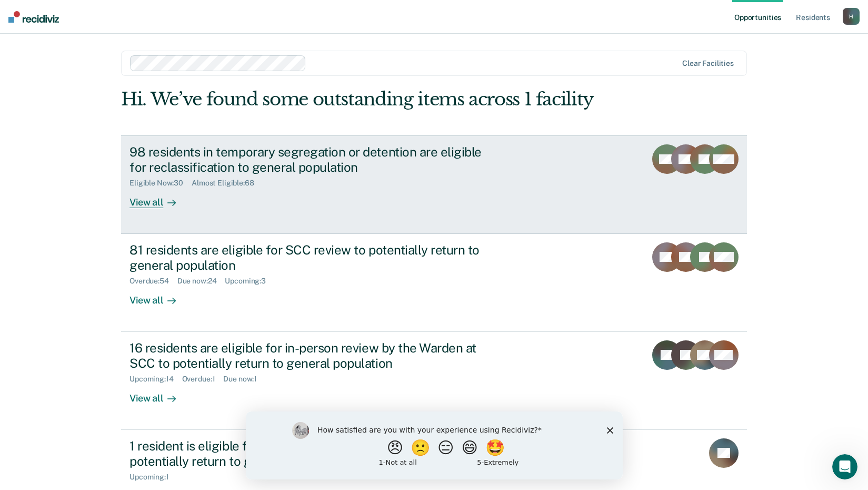 This screenshot has height=490, width=868. I want to click on div: Clear facilities, so click(707, 63).